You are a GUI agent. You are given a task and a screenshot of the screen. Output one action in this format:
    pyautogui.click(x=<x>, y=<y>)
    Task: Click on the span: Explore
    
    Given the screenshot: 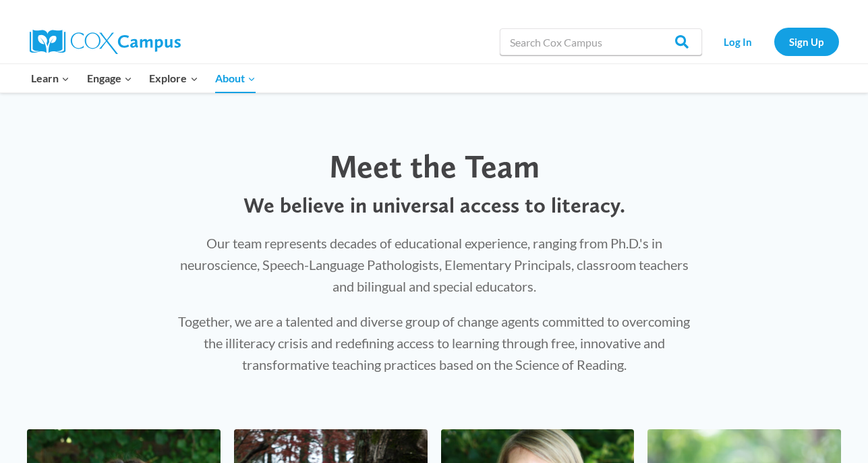 What is the action you would take?
    pyautogui.click(x=174, y=79)
    